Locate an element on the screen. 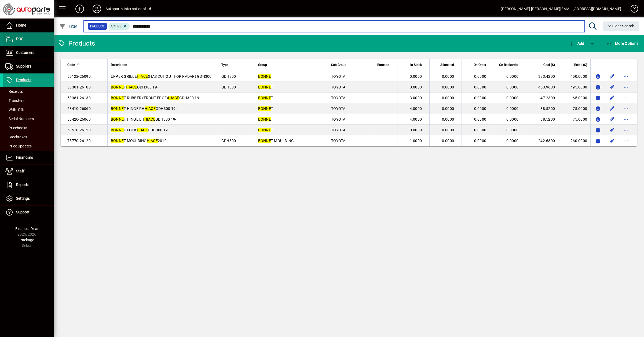 Image resolution: width=644 pixels, height=337 pixels. span: Allocated is located at coordinates (447, 65).